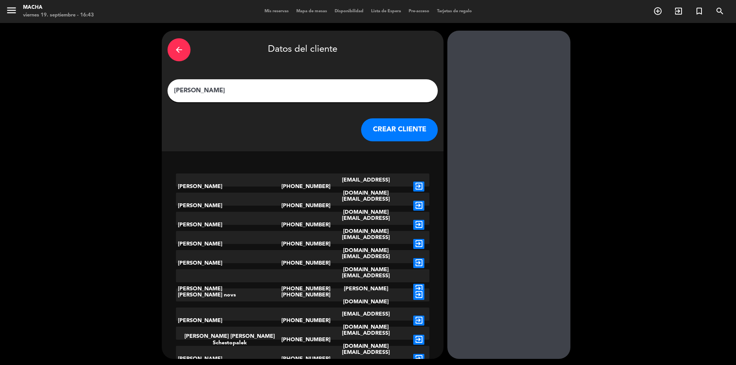 This screenshot has height=365, width=736. What do you see at coordinates (312, 11) in the screenshot?
I see `span: Mapa de mesas` at bounding box center [312, 11].